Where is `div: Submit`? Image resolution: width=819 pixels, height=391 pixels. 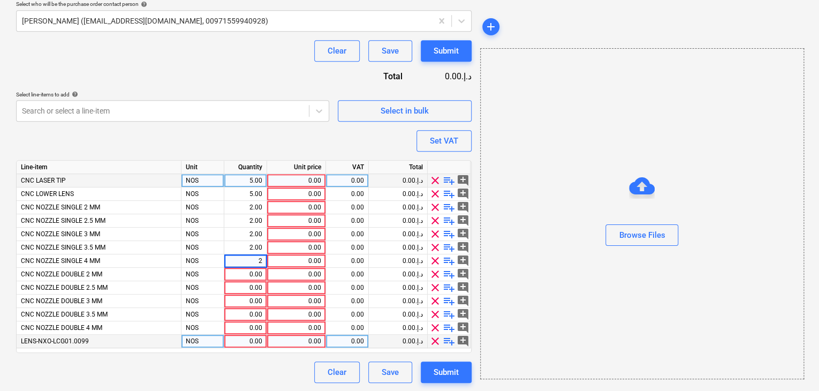
div: Submit is located at coordinates (446, 372).